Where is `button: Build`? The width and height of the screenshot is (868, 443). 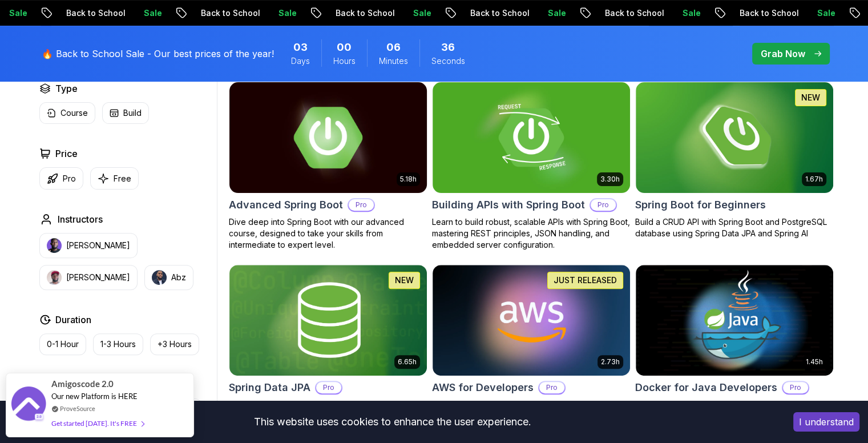 button: Build is located at coordinates (125, 113).